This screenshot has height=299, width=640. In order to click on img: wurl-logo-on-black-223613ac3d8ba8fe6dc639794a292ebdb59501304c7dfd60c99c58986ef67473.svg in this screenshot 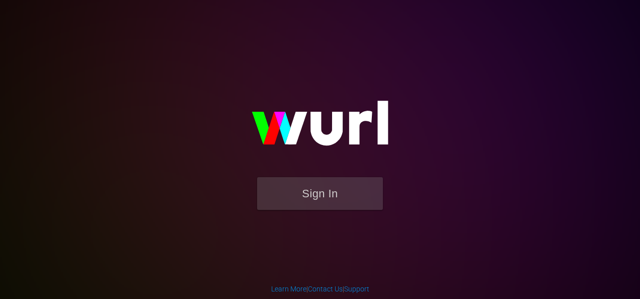, I will do `click(320, 128)`.